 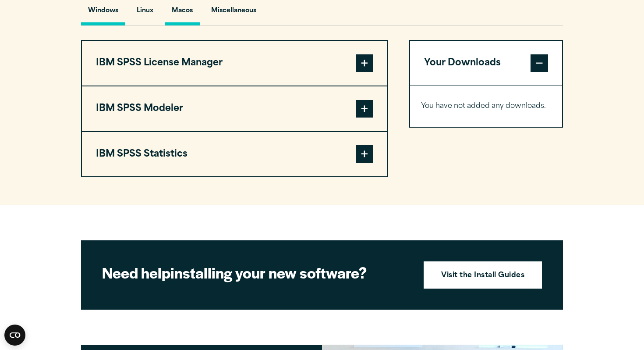 What do you see at coordinates (136, 272) in the screenshot?
I see `strong: Need help` at bounding box center [136, 272].